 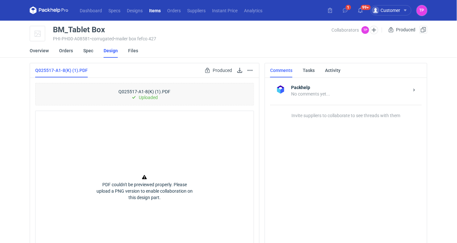 I want to click on a: Dashboard, so click(x=91, y=10).